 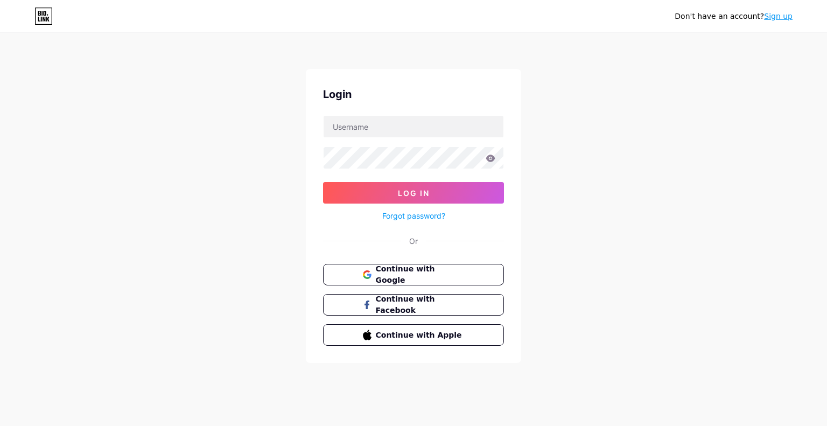 What do you see at coordinates (413, 335) in the screenshot?
I see `button: Continue with Apple` at bounding box center [413, 335].